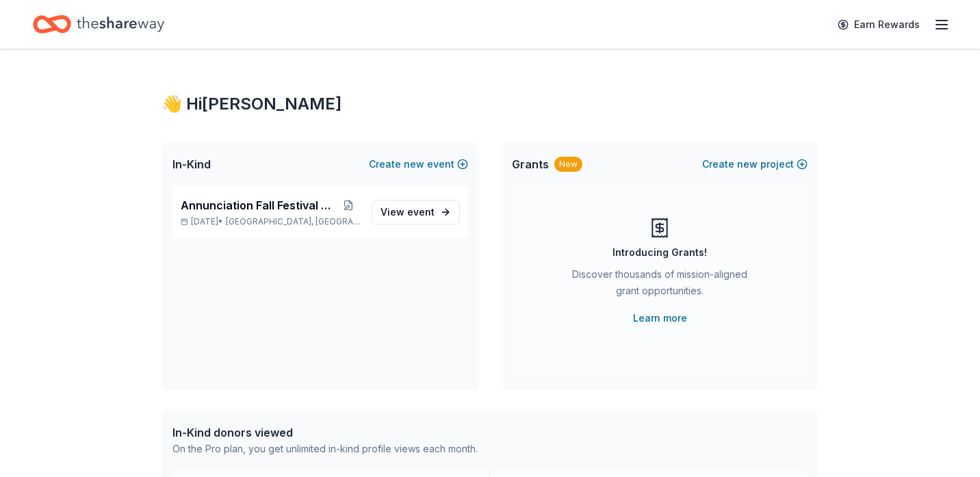 The width and height of the screenshot is (980, 477). Describe the element at coordinates (660, 319) in the screenshot. I see `a: Learn more` at that location.